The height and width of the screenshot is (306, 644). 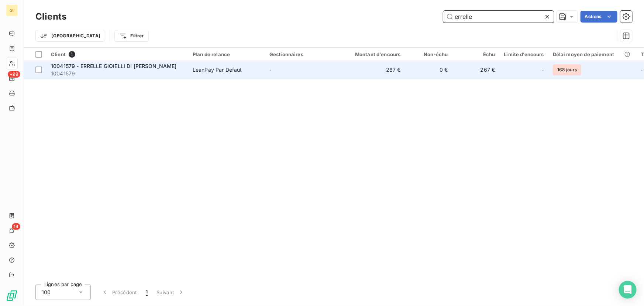 I want to click on span: 100, so click(x=46, y=292).